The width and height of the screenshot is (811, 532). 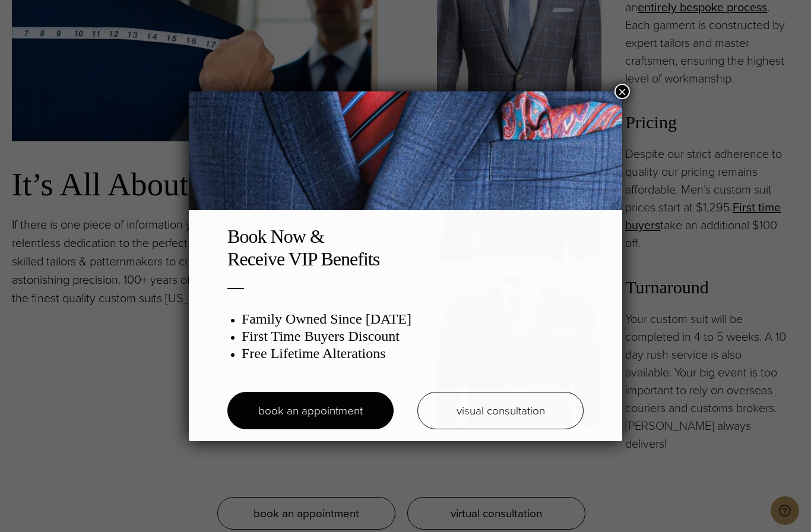 What do you see at coordinates (311, 410) in the screenshot?
I see `a: book an appointment` at bounding box center [311, 410].